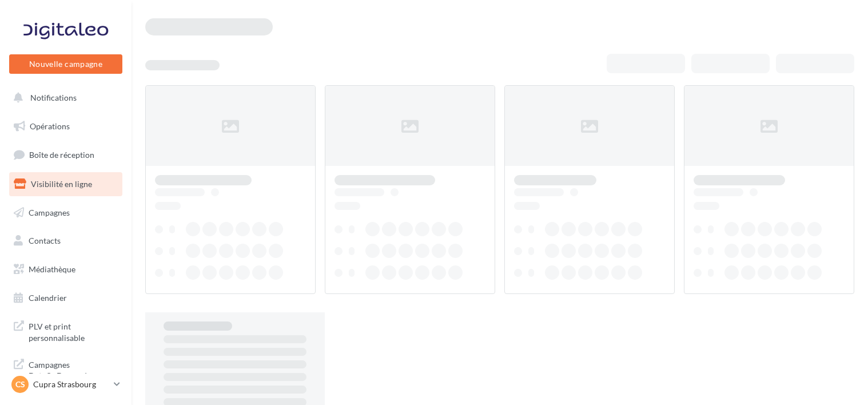  I want to click on a: Contacts, so click(66, 240).